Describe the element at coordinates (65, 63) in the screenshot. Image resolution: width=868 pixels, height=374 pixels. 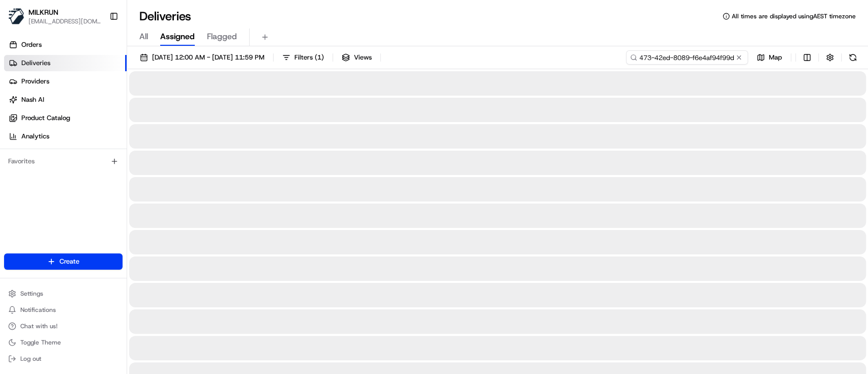
I see `a: Deliveries` at that location.